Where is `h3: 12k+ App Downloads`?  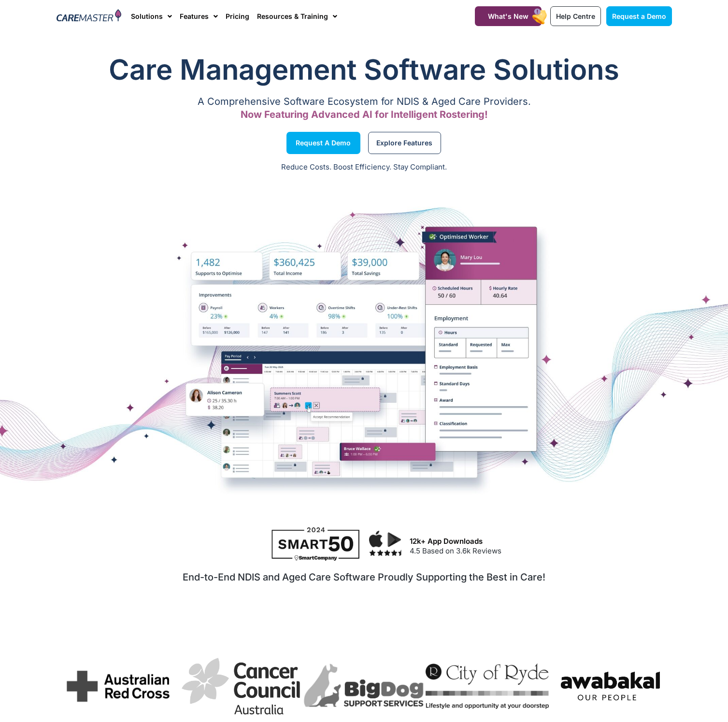 h3: 12k+ App Downloads is located at coordinates (538, 542).